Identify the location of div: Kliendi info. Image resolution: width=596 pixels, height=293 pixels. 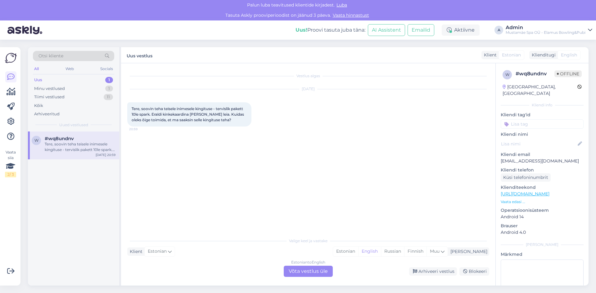
(542, 105).